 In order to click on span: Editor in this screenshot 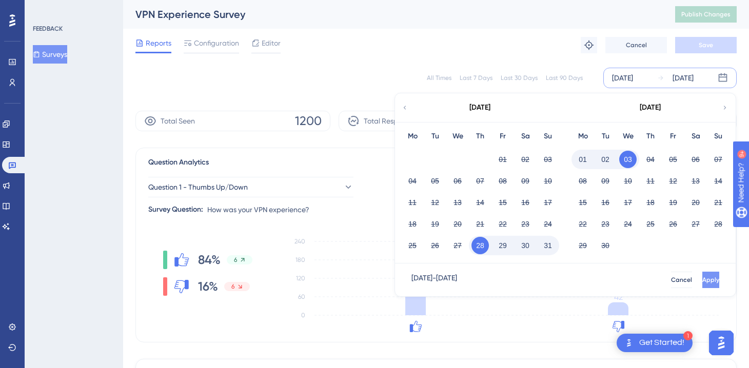, I will do `click(271, 43)`.